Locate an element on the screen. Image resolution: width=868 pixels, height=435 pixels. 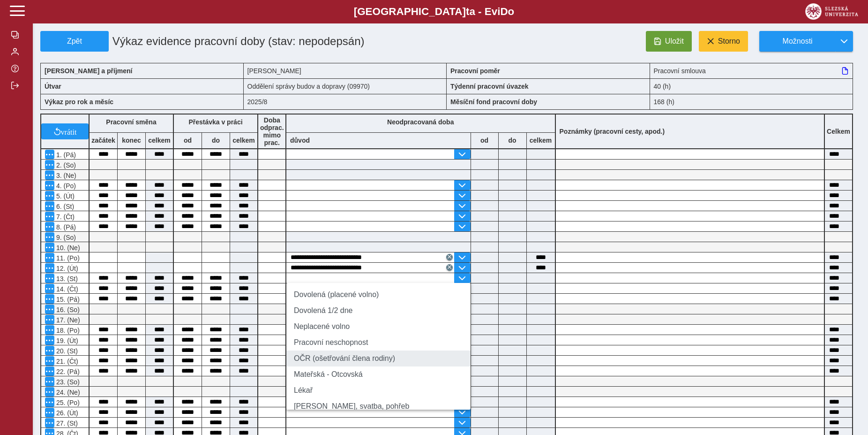
button: Uložit is located at coordinates (668, 42).